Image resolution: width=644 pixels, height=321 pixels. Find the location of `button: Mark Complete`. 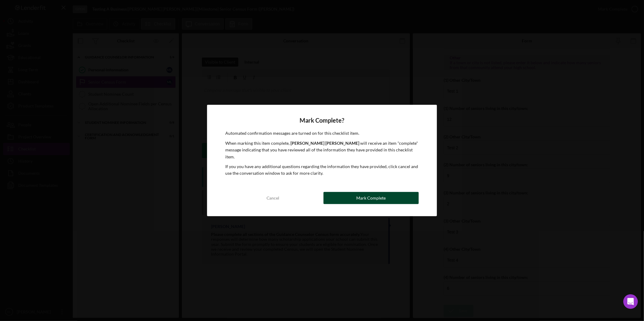

button: Mark Complete is located at coordinates (371, 198).